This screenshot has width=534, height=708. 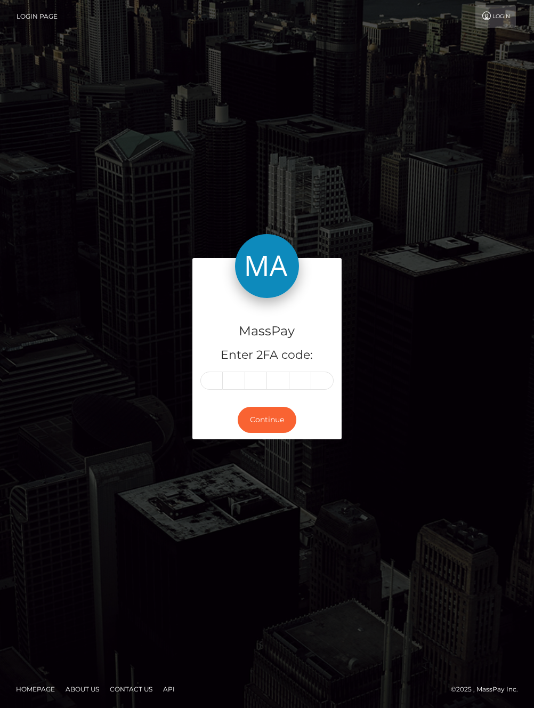 What do you see at coordinates (37, 17) in the screenshot?
I see `a: Login Page` at bounding box center [37, 17].